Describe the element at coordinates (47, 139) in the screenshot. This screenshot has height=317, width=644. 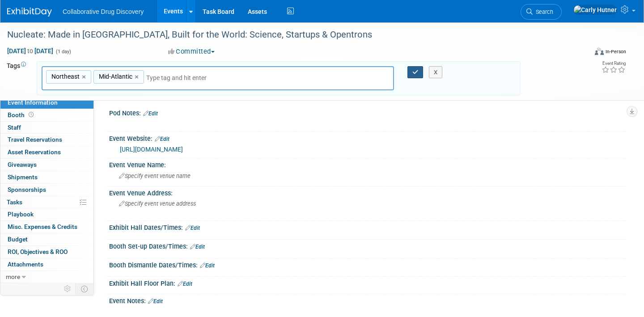
I see `a: Travel Reservations` at that location.